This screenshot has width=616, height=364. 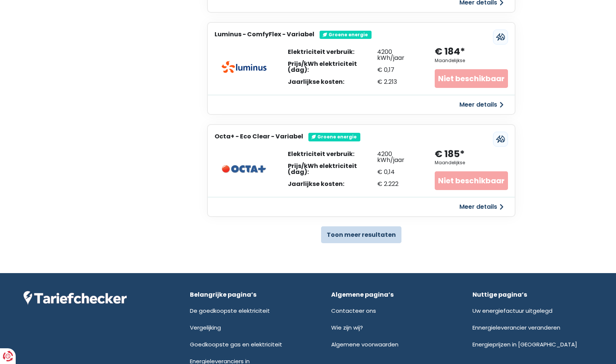 What do you see at coordinates (391, 294) in the screenshot?
I see `div: Algemene pagina’s` at bounding box center [391, 294].